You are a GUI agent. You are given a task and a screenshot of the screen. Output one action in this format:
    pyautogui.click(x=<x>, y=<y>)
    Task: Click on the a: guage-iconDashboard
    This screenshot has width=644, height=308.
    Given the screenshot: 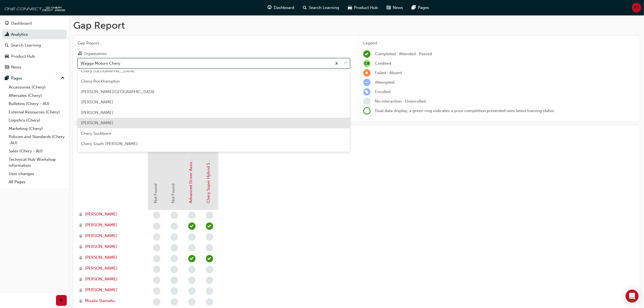 What is the action you would take?
    pyautogui.click(x=281, y=8)
    